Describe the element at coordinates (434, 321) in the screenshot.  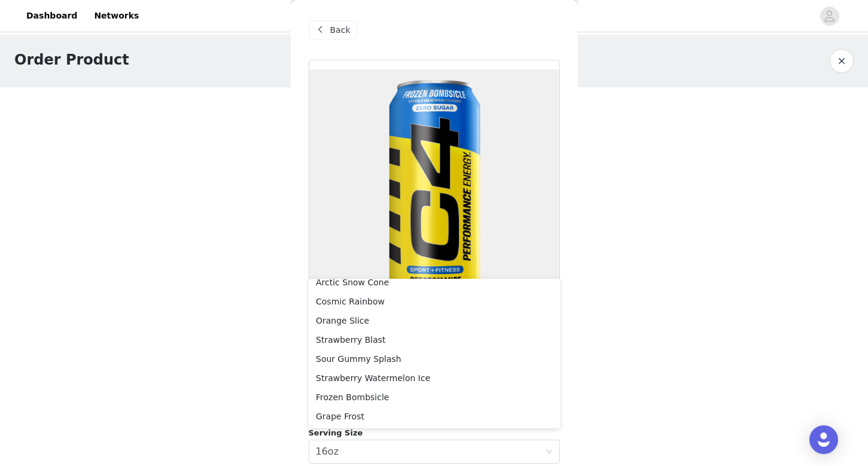
I see `li: Orange Slice` at that location.